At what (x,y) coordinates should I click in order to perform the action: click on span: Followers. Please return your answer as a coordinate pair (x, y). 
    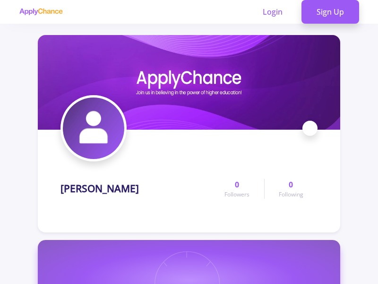
    Looking at the image, I should click on (237, 194).